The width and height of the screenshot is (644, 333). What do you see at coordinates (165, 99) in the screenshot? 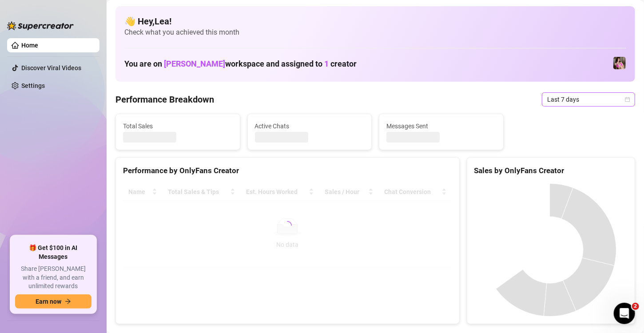
I see `h4: Performance Breakdown` at bounding box center [165, 99].